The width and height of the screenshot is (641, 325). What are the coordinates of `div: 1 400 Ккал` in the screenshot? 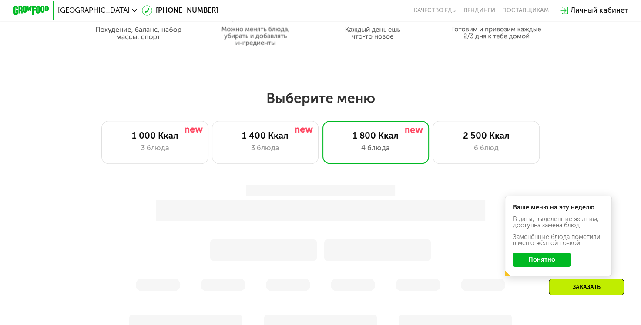 It's located at (265, 136).